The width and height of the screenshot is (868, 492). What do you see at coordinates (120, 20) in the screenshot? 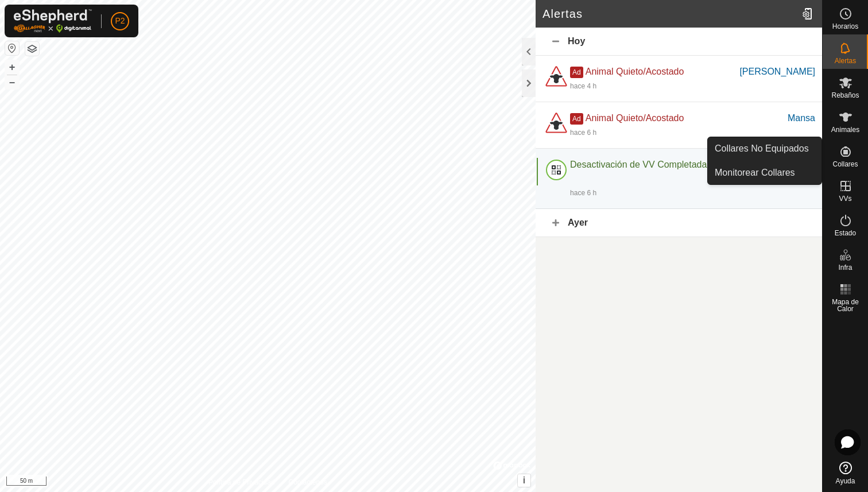
I see `span: P2` at bounding box center [120, 20].